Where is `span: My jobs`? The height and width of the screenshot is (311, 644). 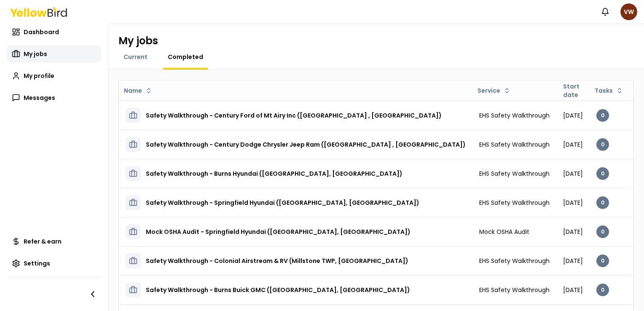
span: My jobs is located at coordinates (35, 54).